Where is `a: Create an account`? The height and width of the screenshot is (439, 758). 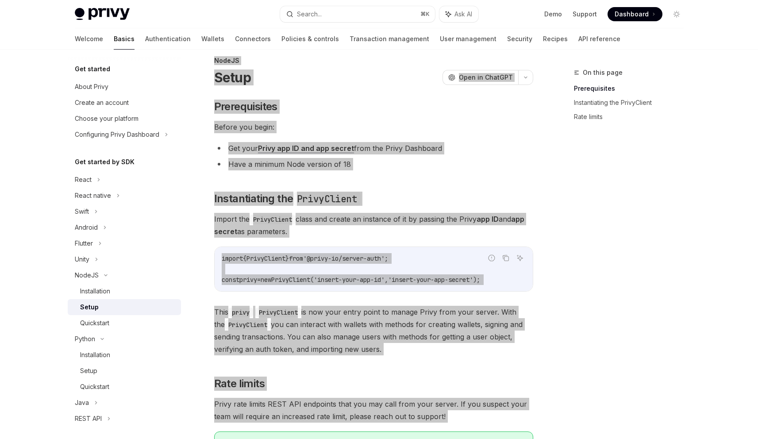
a: Create an account is located at coordinates (124, 103).